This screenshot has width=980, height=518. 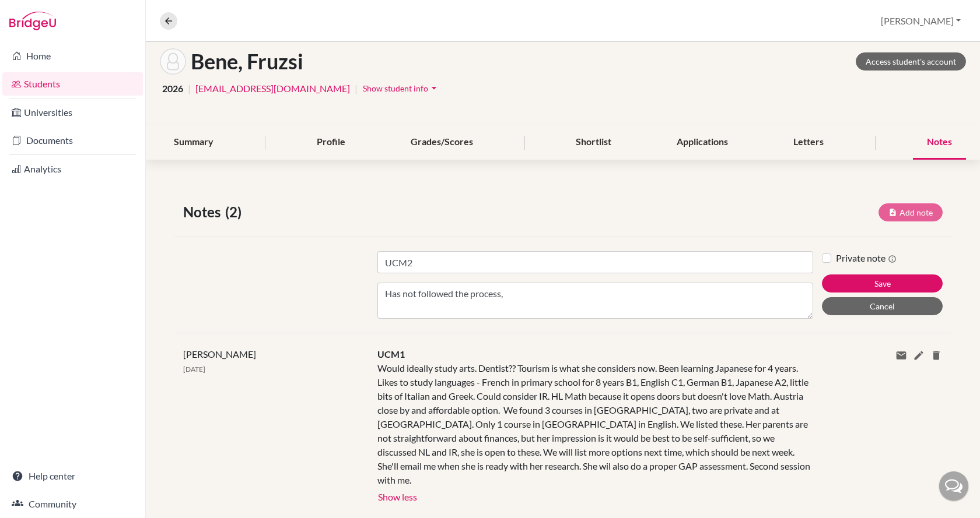 I want to click on div: Would ideally study arts. Dentist?? Tourism is what she considers now. Been learning Japanese for..., so click(x=595, y=425).